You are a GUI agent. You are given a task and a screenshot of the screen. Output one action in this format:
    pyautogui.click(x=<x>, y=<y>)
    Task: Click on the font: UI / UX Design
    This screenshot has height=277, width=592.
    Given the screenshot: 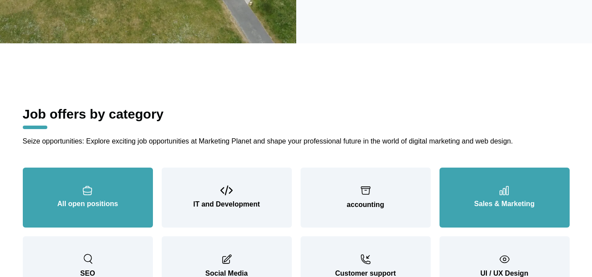 What is the action you would take?
    pyautogui.click(x=504, y=273)
    